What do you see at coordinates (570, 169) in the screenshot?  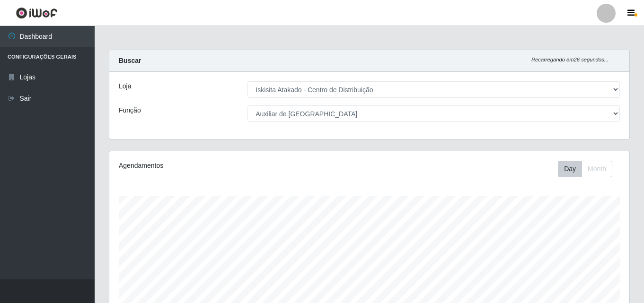 I see `button: Day` at bounding box center [570, 169].